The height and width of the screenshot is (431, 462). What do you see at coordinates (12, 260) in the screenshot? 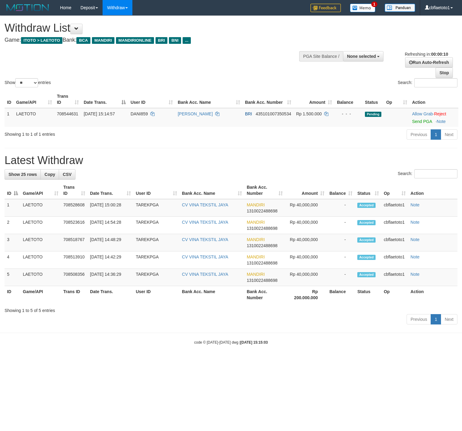
I see `td: 4` at bounding box center [12, 260].